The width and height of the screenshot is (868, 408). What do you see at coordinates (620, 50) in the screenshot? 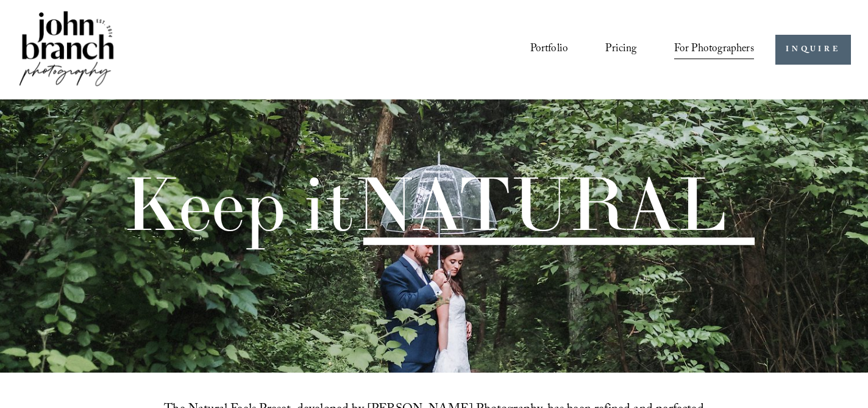
I see `a: Pricing` at bounding box center [620, 50].